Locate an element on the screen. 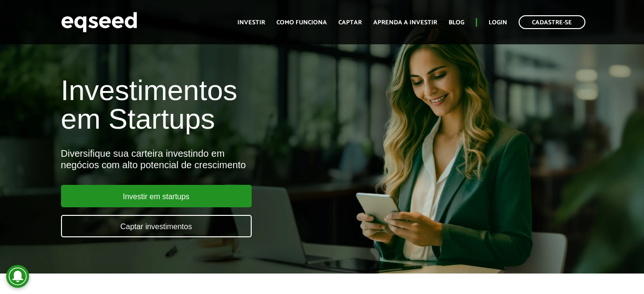 The height and width of the screenshot is (294, 644). a: Captar is located at coordinates (350, 22).